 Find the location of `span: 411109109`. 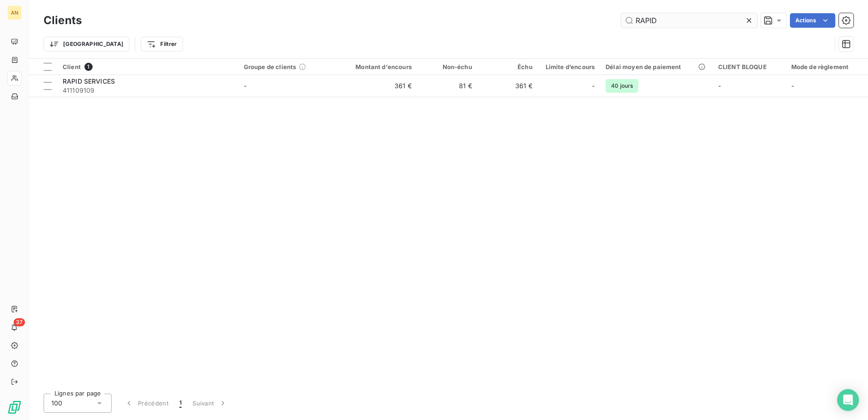

span: 411109109 is located at coordinates (147, 91).